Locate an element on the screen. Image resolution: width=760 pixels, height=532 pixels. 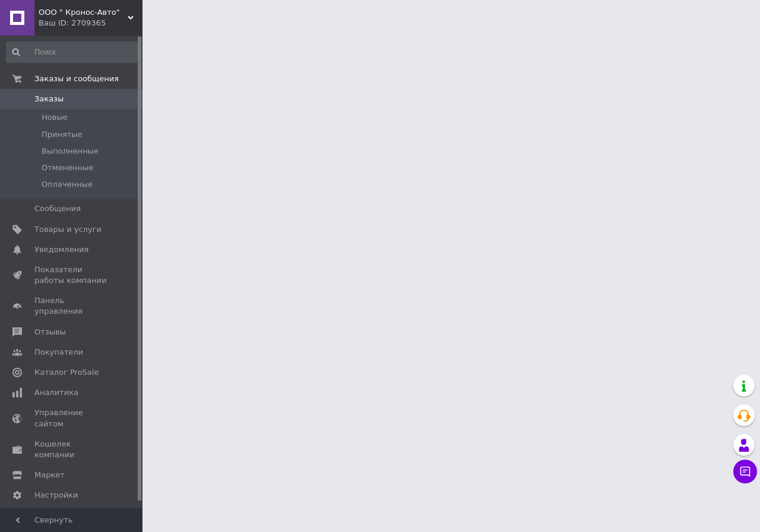
span: Выполненные is located at coordinates (70, 151).